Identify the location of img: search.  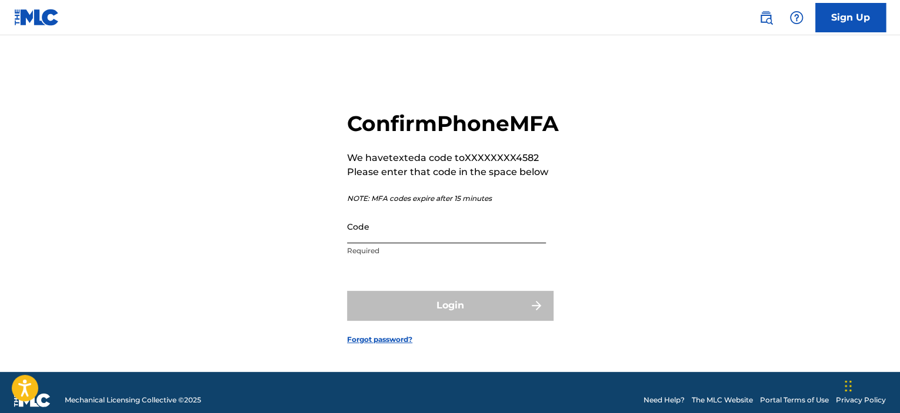
(766, 18).